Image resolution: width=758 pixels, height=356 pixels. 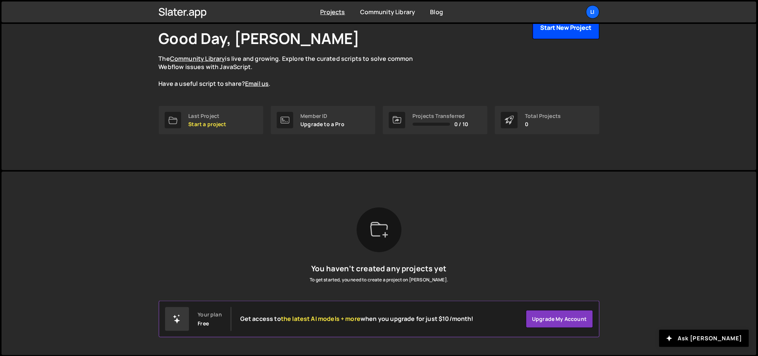 I want to click on span: 0 / 10, so click(x=461, y=124).